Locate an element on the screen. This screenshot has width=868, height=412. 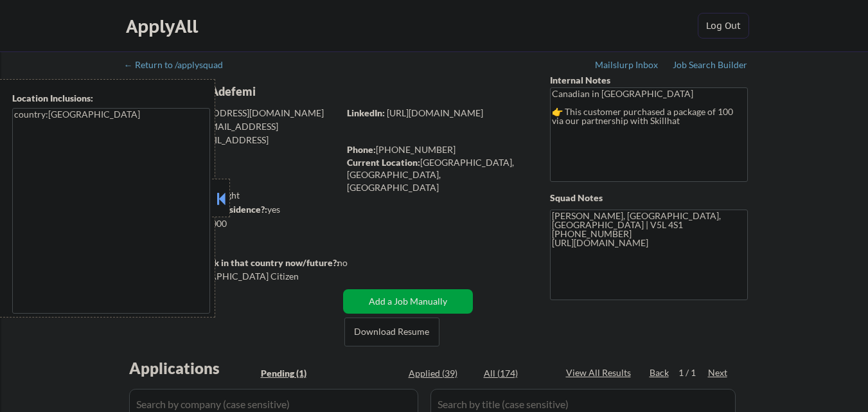
div: Next is located at coordinates (718, 373).